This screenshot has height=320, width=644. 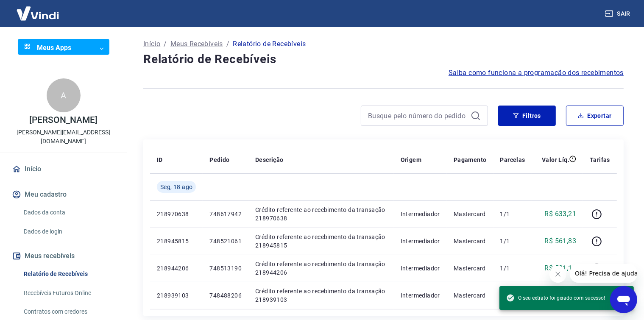 I want to click on button: Exportar, so click(x=595, y=116).